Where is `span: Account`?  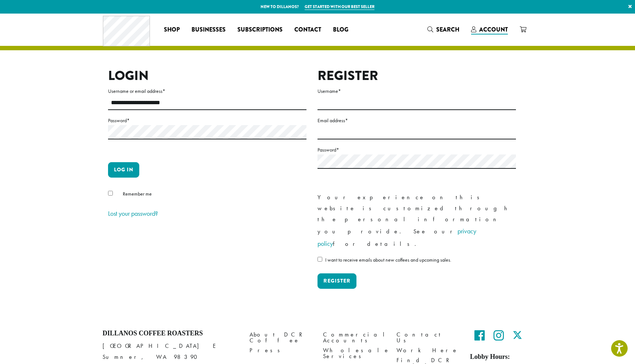
span: Account is located at coordinates (494, 30).